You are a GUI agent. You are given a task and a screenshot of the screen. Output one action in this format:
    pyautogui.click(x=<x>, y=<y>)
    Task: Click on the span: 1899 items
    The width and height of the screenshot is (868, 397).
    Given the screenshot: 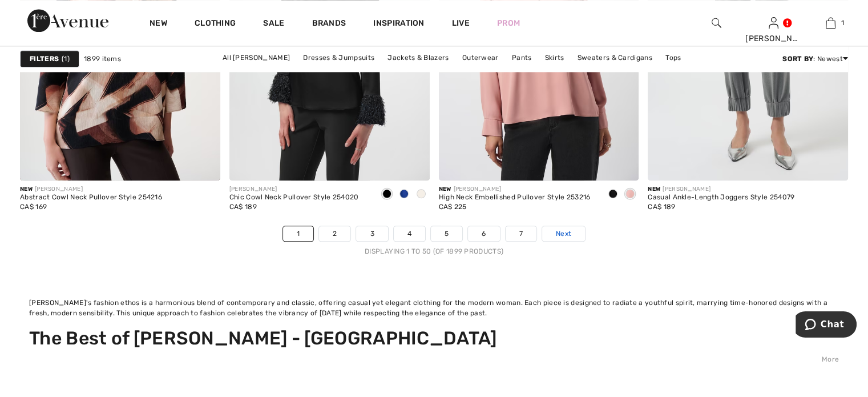 What is the action you would take?
    pyautogui.click(x=102, y=59)
    